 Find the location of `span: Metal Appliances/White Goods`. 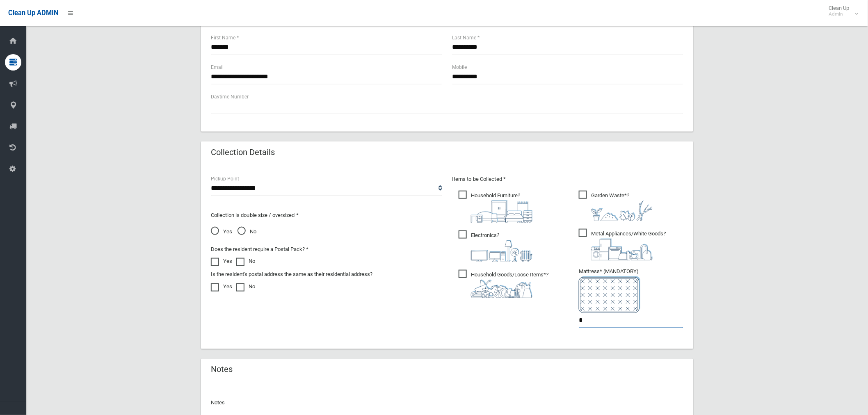

span: Metal Appliances/White Goods is located at coordinates (622, 244).